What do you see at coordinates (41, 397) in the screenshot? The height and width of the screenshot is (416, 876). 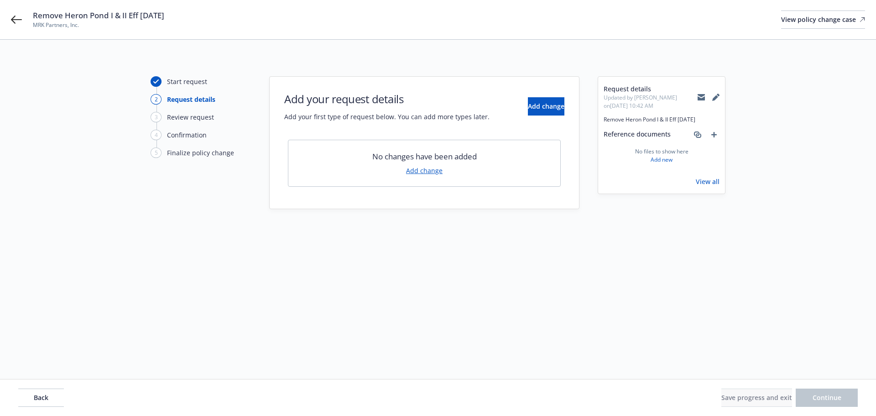 I see `span: Back` at bounding box center [41, 397].